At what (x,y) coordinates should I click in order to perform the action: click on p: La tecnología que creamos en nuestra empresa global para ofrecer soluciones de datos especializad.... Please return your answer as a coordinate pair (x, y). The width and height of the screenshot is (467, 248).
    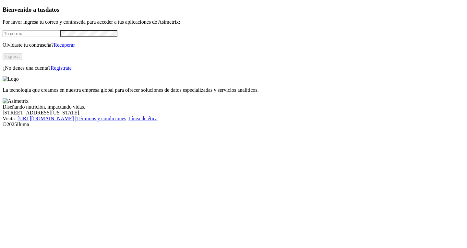
    Looking at the image, I should click on (234, 90).